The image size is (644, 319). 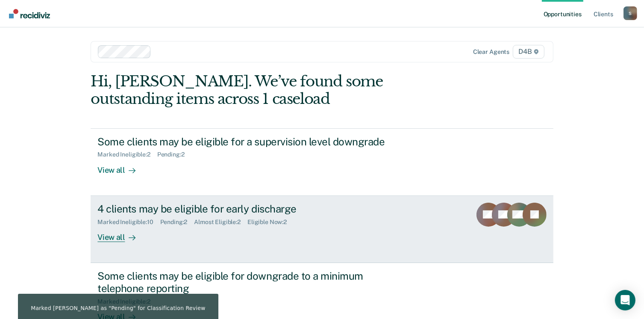 I want to click on div: 4 clients may be eligible for early discharge, so click(x=247, y=208).